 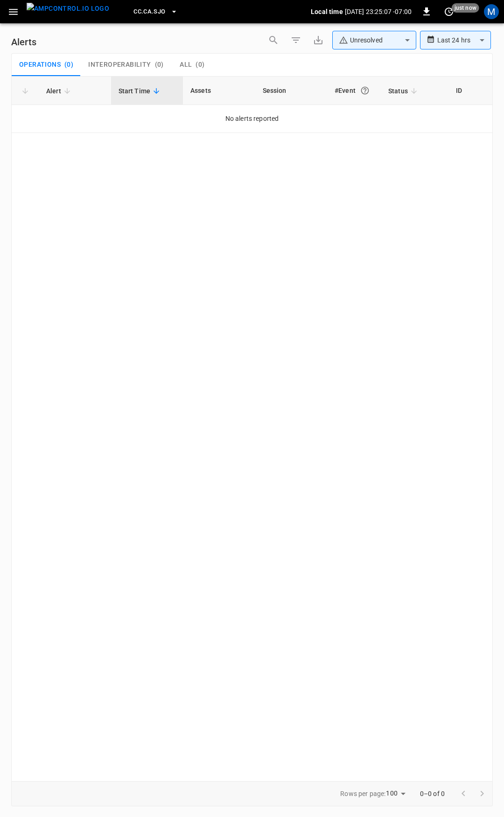 What do you see at coordinates (327, 12) in the screenshot?
I see `p: Local time` at bounding box center [327, 12].